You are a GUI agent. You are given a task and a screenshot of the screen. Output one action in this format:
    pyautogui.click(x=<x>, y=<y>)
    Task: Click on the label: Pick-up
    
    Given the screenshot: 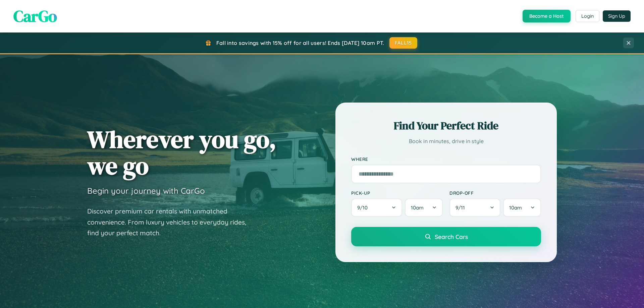 What is the action you would take?
    pyautogui.click(x=397, y=193)
    